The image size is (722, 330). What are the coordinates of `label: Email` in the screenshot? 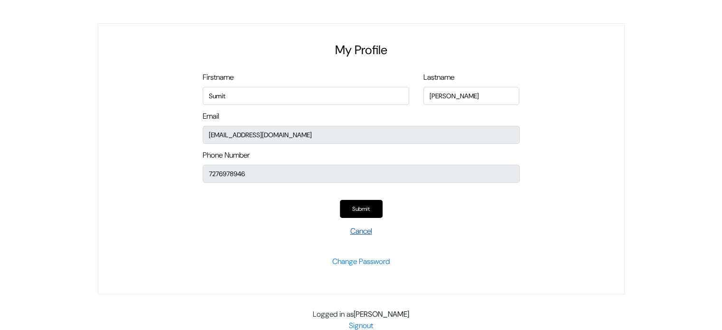 It's located at (211, 116).